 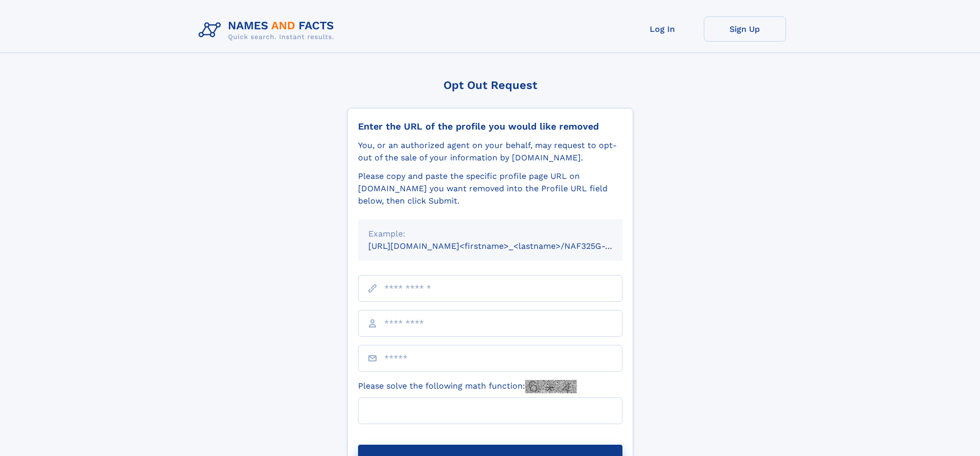 What do you see at coordinates (490, 85) in the screenshot?
I see `div: Opt Out Request` at bounding box center [490, 85].